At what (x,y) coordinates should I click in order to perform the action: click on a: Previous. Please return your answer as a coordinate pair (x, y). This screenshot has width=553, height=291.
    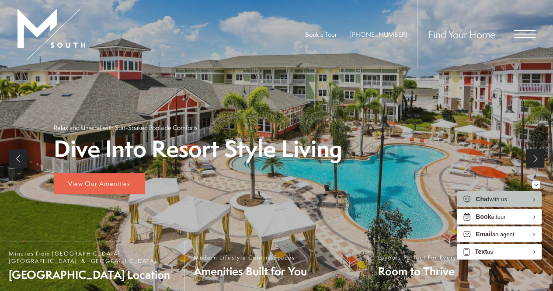
    Looking at the image, I should click on (18, 158).